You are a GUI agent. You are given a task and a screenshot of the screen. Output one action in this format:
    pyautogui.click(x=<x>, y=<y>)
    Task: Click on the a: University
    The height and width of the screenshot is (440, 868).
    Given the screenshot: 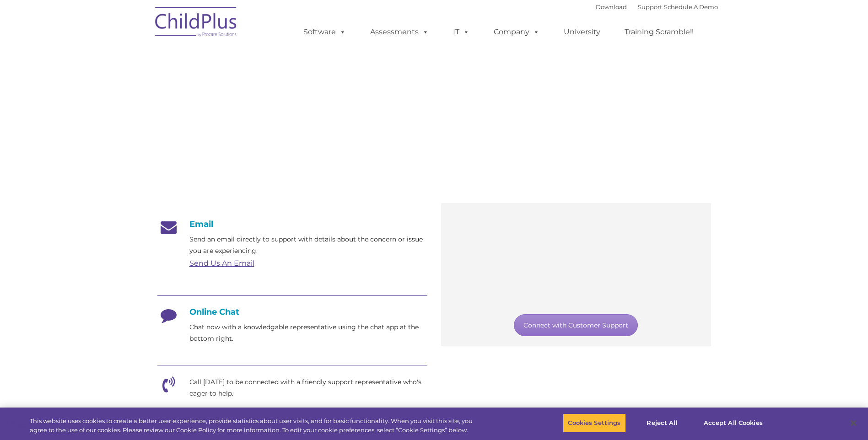 What is the action you would take?
    pyautogui.click(x=582, y=32)
    